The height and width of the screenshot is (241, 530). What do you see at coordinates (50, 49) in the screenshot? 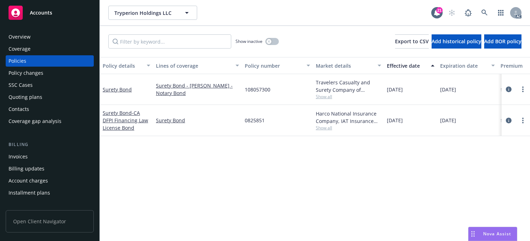
I see `a: Coverage` at bounding box center [50, 49].